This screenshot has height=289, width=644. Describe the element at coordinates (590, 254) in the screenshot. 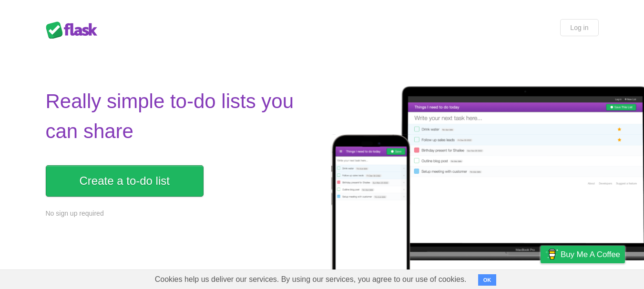

I see `span: Buy me a coffee` at that location.